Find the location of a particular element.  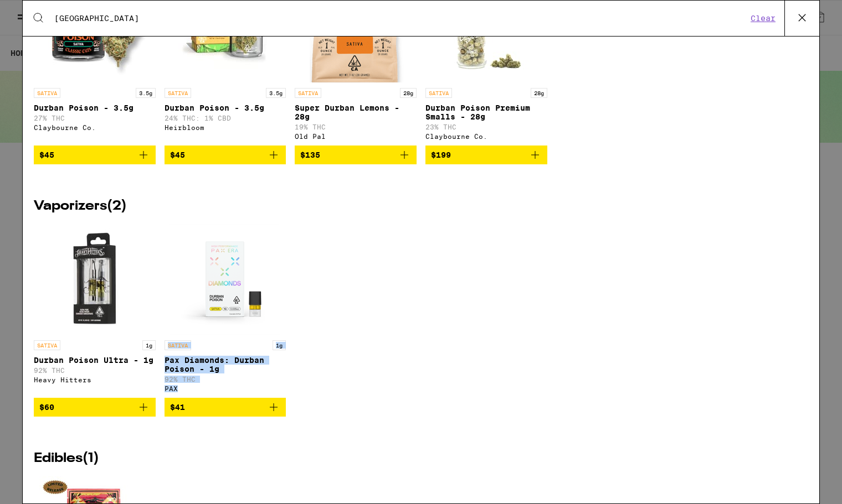

button: Clear is located at coordinates (763, 18).